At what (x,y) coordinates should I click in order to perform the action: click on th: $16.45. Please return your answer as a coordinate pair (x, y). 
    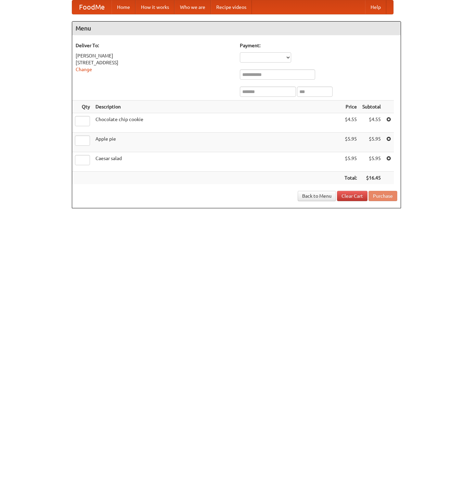
    Looking at the image, I should click on (371, 178).